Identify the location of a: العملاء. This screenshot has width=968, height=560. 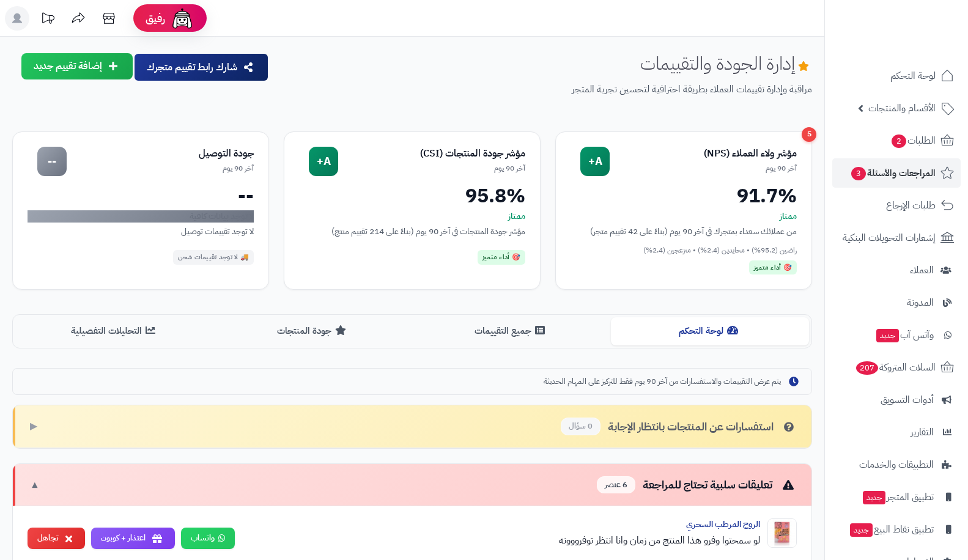
(897, 270).